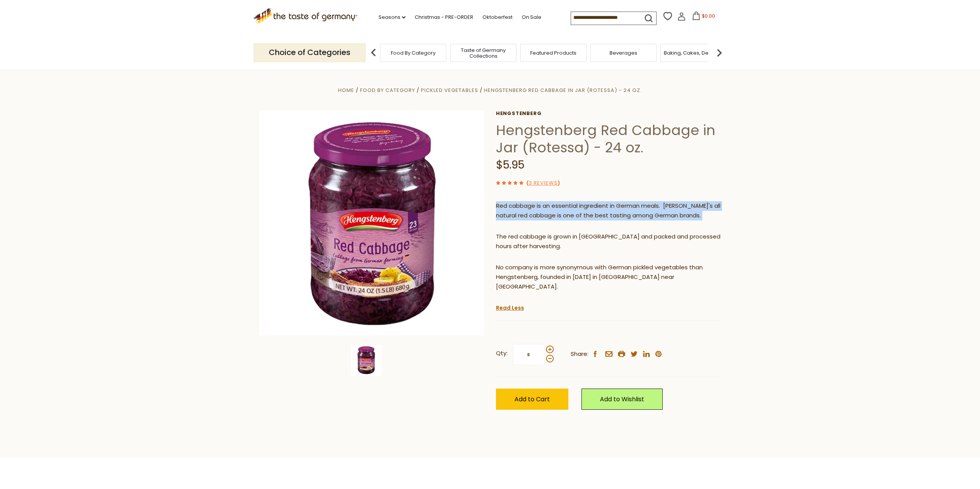 This screenshot has width=980, height=489. I want to click on span: Share:, so click(579, 354).